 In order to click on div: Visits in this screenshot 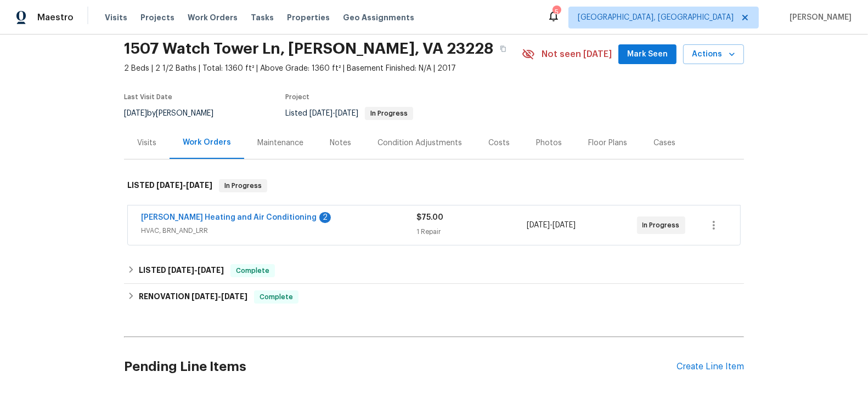, I will do `click(146, 143)`.